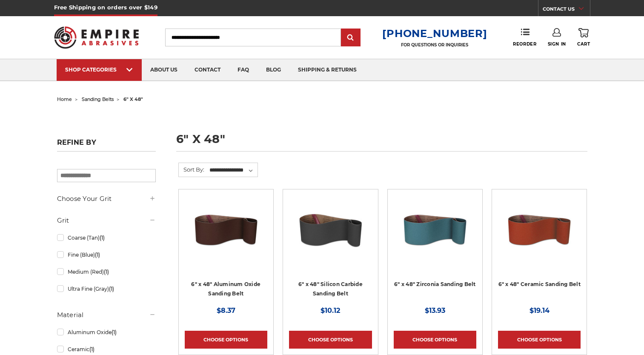 This screenshot has width=644, height=355. Describe the element at coordinates (435, 229) in the screenshot. I see `img: 6" x 48" Zirconia Sanding Belt` at that location.